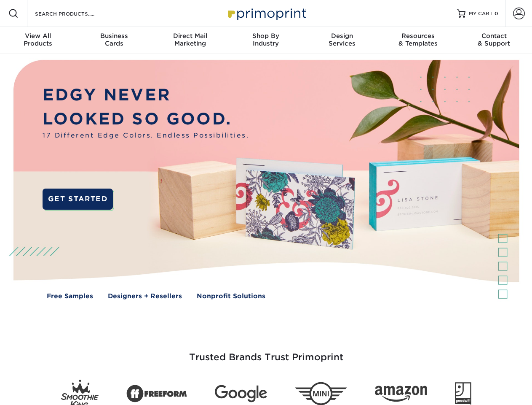 Image resolution: width=532 pixels, height=405 pixels. I want to click on a: Direct MailMarketing, so click(190, 40).